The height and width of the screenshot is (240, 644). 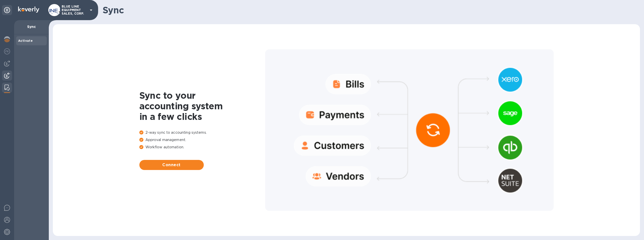 I want to click on img: Logo, so click(x=29, y=10).